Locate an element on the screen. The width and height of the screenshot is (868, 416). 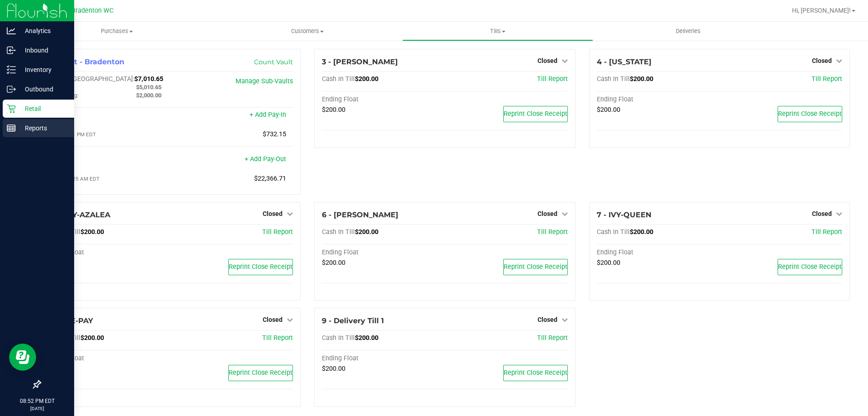
span: Customers is located at coordinates (307, 31).